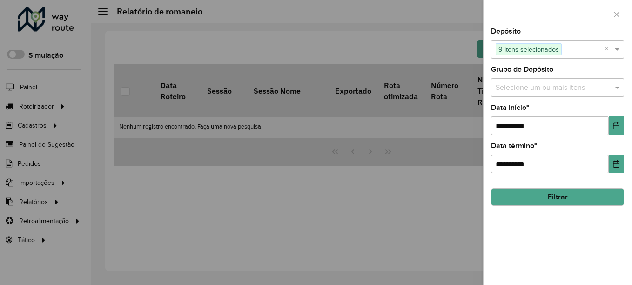  Describe the element at coordinates (506, 31) in the screenshot. I see `label: Depósito` at that location.